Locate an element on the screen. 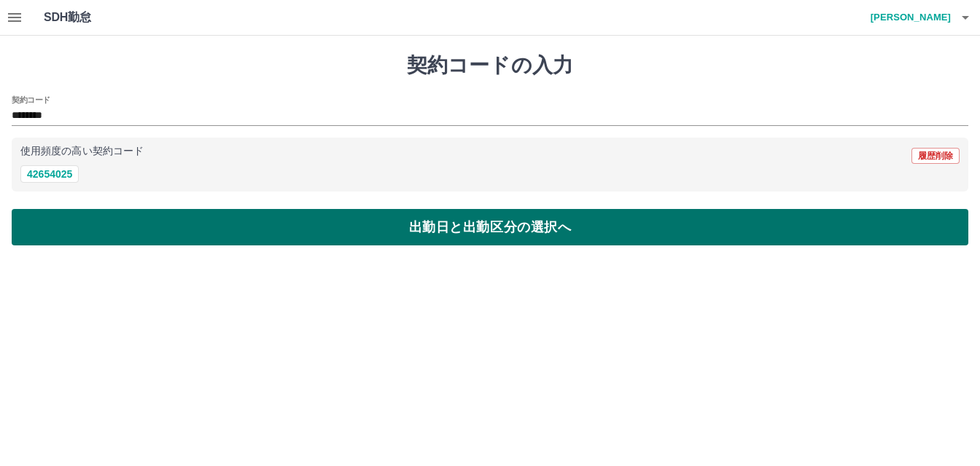  button: 履歴削除 is located at coordinates (936, 156).